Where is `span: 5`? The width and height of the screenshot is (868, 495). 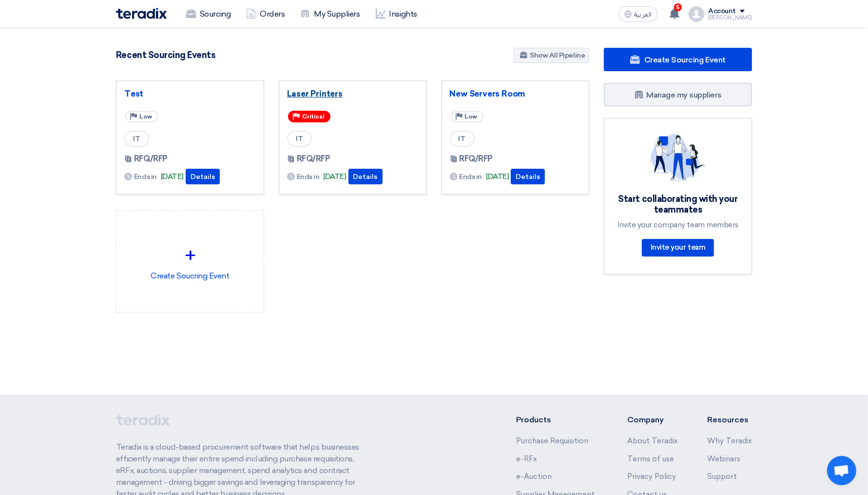 span: 5 is located at coordinates (678, 7).